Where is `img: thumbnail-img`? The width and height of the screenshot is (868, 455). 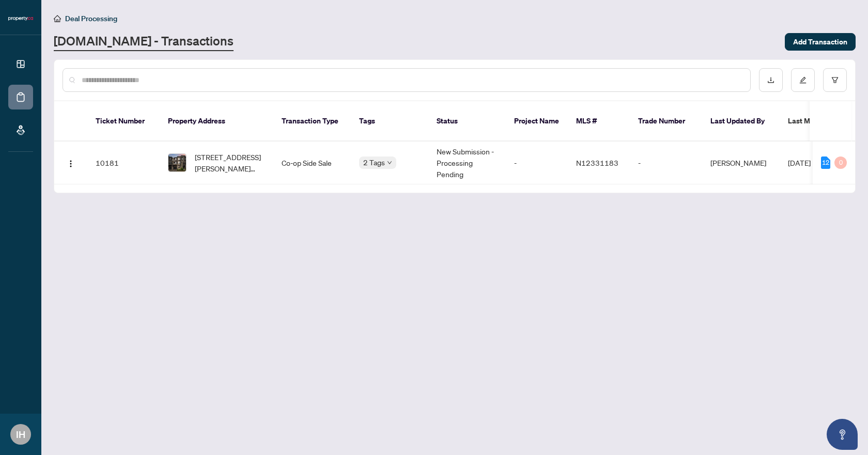 img: thumbnail-img is located at coordinates (178, 163).